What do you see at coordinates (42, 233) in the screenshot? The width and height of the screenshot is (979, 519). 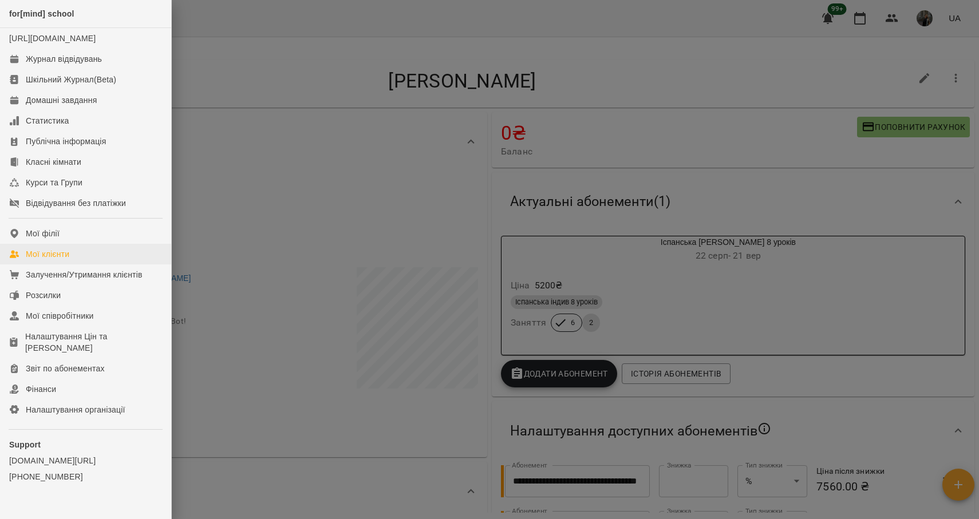 I see `div: Мої філії` at bounding box center [42, 233].